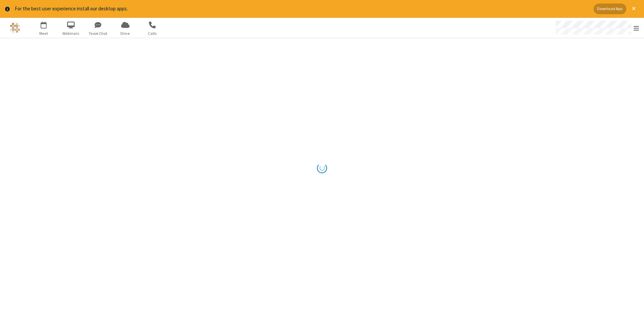  I want to click on img: QA Selenium DO NOT DELETE OR CHANGE, so click(15, 28).